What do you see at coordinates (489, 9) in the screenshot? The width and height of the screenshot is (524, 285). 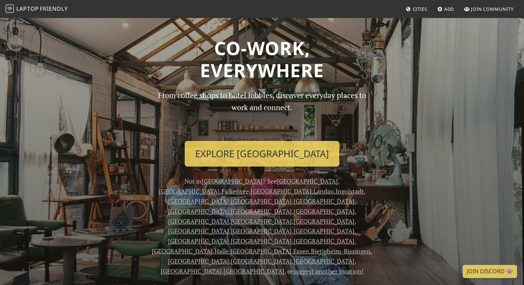 I see `a: Join Community` at bounding box center [489, 9].